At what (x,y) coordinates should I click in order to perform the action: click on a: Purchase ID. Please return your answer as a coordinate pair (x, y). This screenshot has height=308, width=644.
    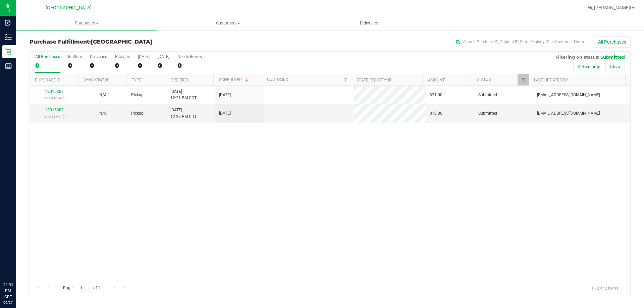
    Looking at the image, I should click on (48, 80).